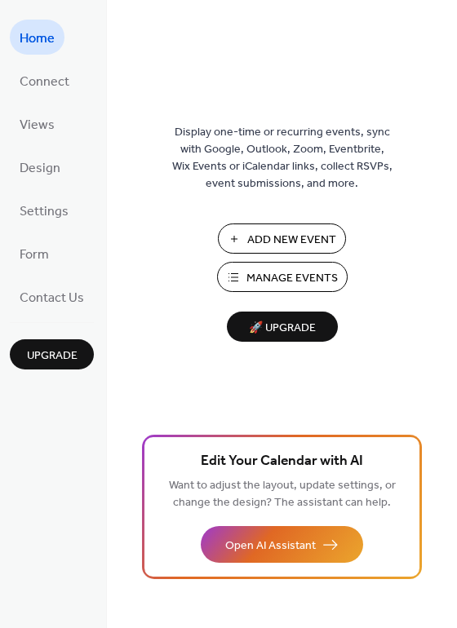 The height and width of the screenshot is (628, 457). I want to click on a: Form, so click(34, 253).